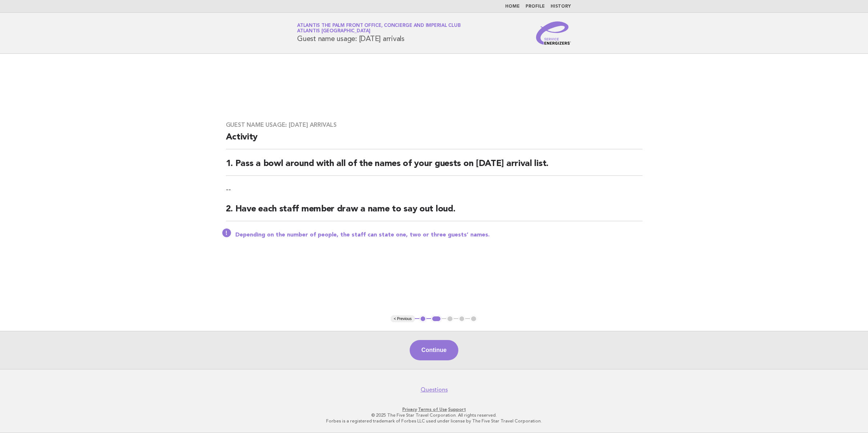 The height and width of the screenshot is (433, 868). I want to click on a: Profile, so click(535, 7).